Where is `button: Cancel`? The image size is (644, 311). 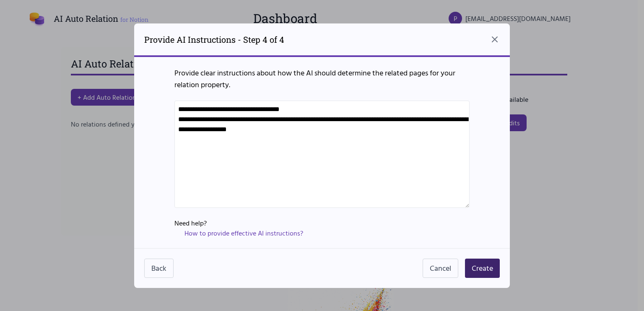
button: Cancel is located at coordinates (440, 268).